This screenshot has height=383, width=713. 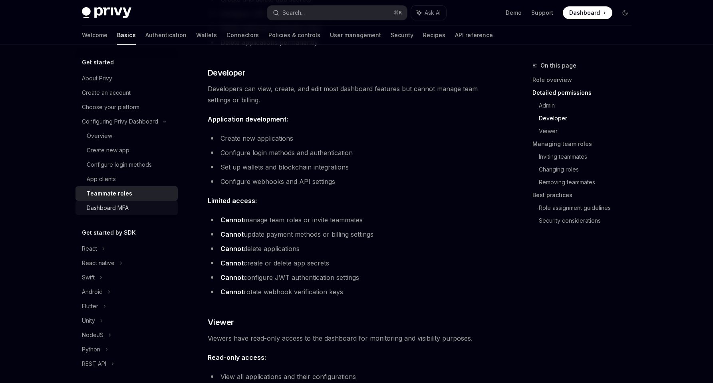 What do you see at coordinates (119, 165) in the screenshot?
I see `div: Configure login methods` at bounding box center [119, 165].